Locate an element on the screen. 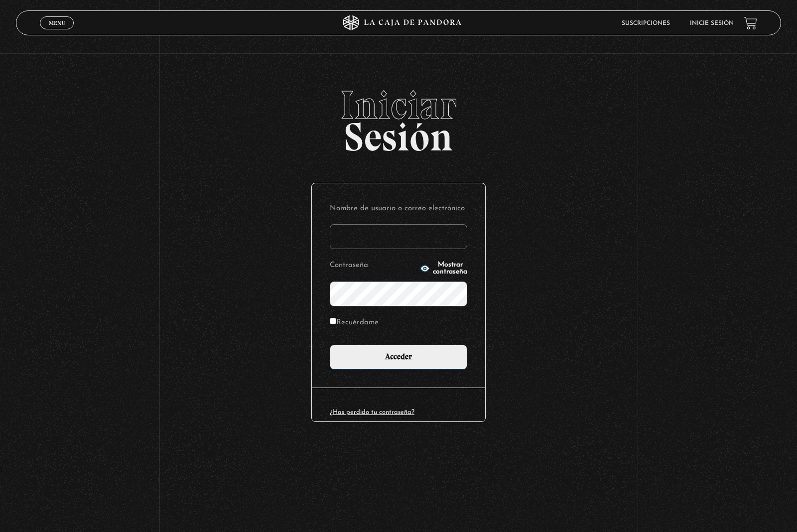 The width and height of the screenshot is (797, 532). label: Recuérdame is located at coordinates (354, 323).